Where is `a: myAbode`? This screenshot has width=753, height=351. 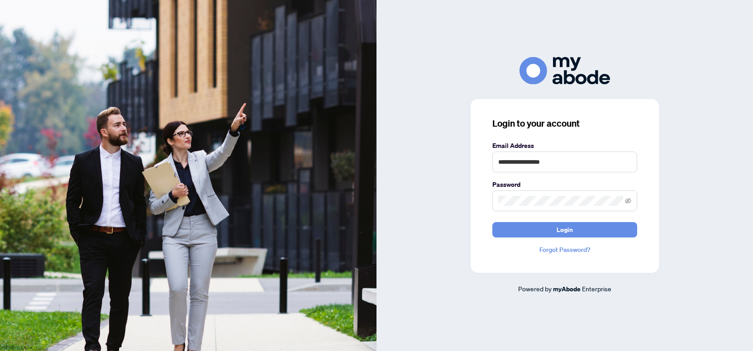 a: myAbode is located at coordinates (566, 289).